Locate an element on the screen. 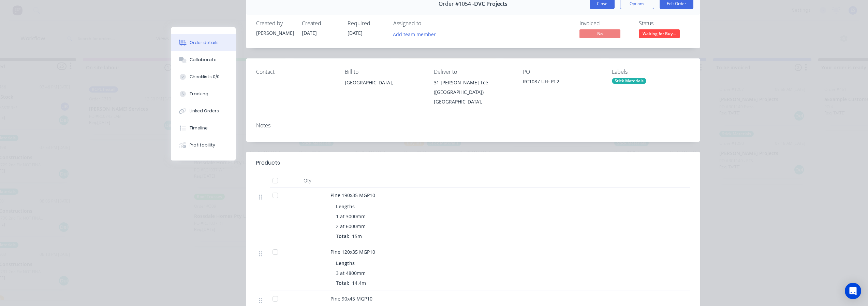 Image resolution: width=868 pixels, height=306 pixels. span: 1 at 3000mm is located at coordinates (351, 216).